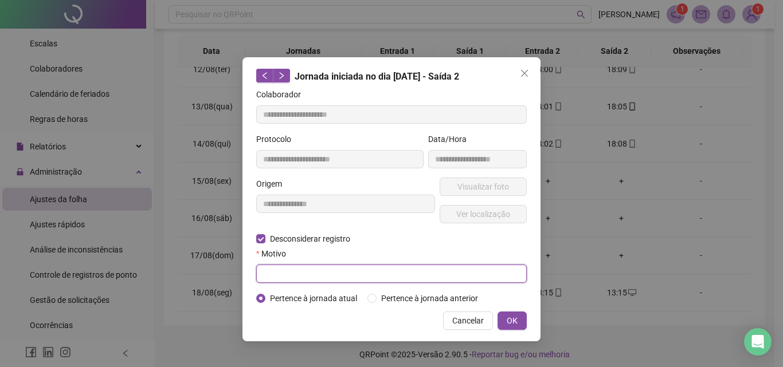 The height and width of the screenshot is (367, 783). I want to click on span: right, so click(281, 76).